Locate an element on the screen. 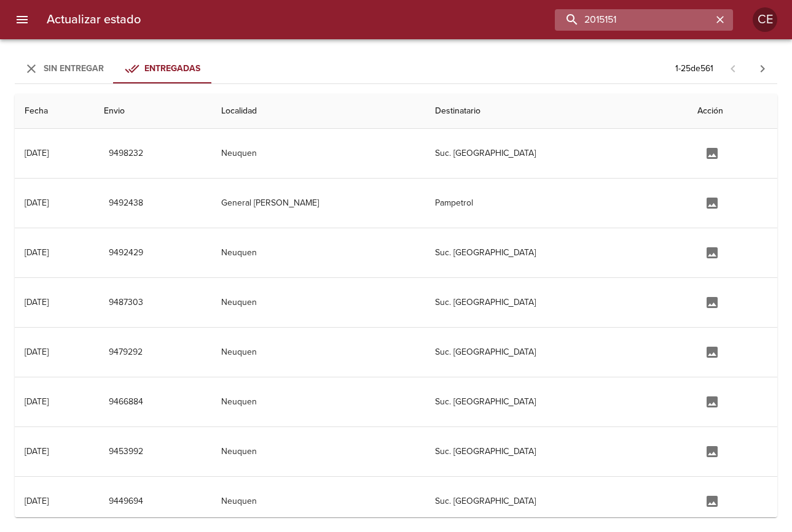 This screenshot has width=792, height=532. div: Abrir información de usuario is located at coordinates (765, 20).